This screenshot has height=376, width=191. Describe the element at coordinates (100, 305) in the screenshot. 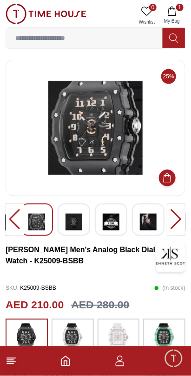

I see `h3: AED 280.00` at that location.